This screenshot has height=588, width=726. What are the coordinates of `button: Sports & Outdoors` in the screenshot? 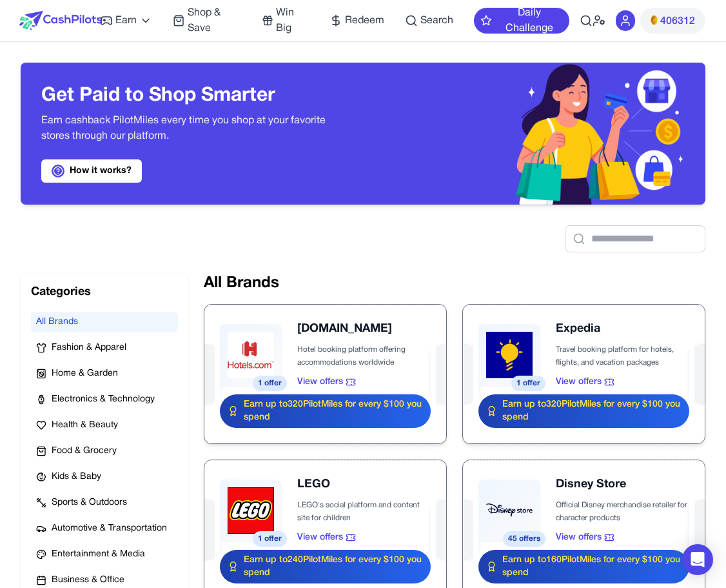 It's located at (105, 503).